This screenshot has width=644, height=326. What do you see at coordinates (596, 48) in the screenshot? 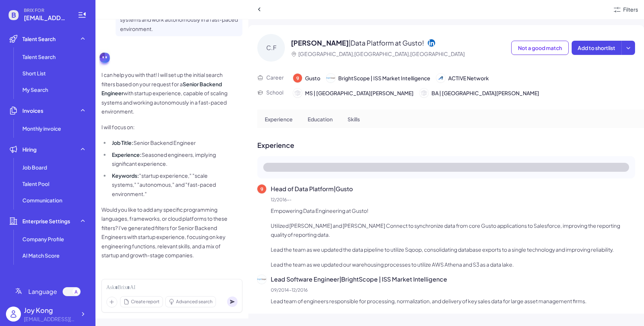
I see `span: Add to shortlist` at bounding box center [596, 48].